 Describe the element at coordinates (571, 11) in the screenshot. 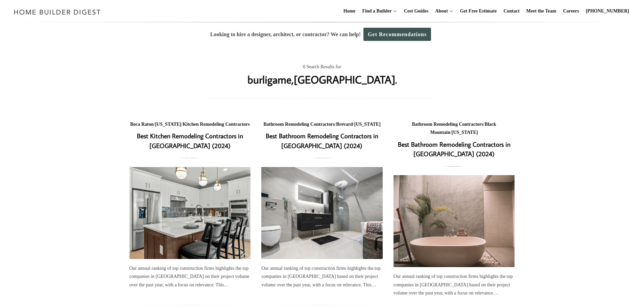

I see `a: Careers` at that location.